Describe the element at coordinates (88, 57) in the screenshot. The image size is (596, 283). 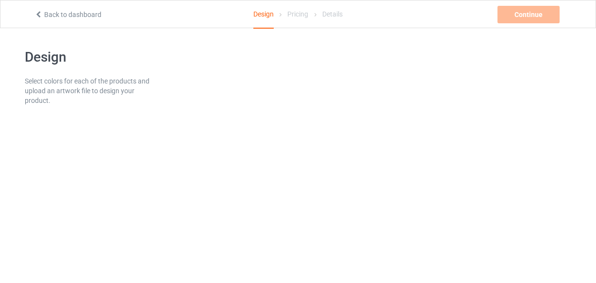
I see `h1: Design` at that location.